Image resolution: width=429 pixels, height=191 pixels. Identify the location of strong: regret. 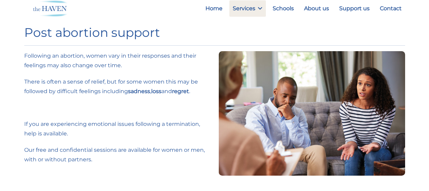
(180, 91).